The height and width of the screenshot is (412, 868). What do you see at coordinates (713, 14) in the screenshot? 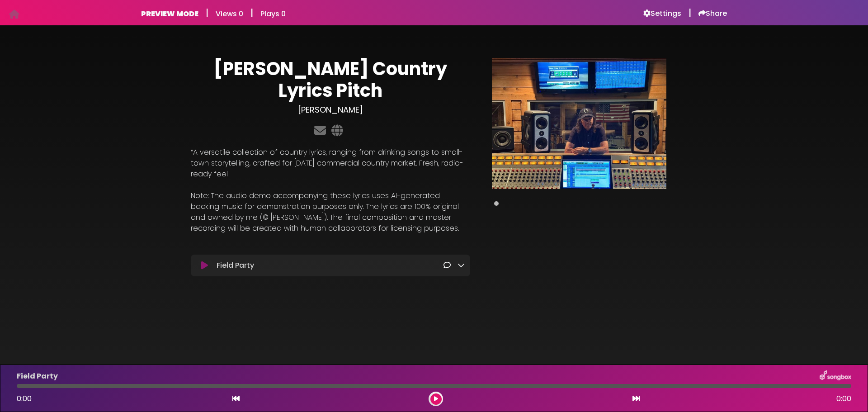
I see `h6: Share` at bounding box center [713, 14].